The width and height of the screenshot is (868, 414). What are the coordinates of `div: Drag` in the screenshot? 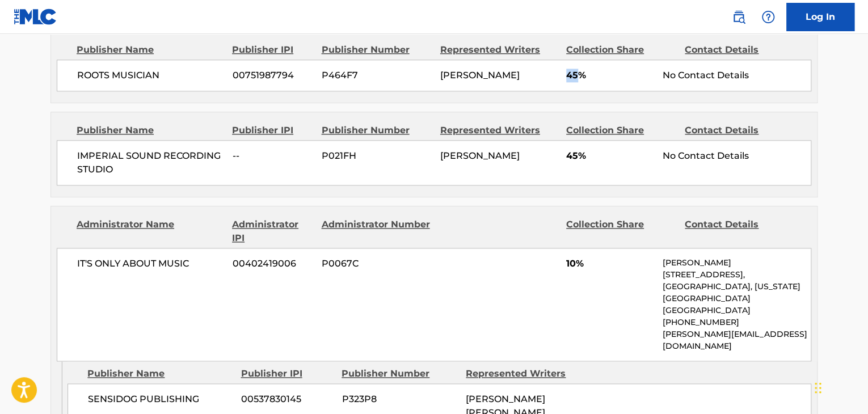 It's located at (818, 388).